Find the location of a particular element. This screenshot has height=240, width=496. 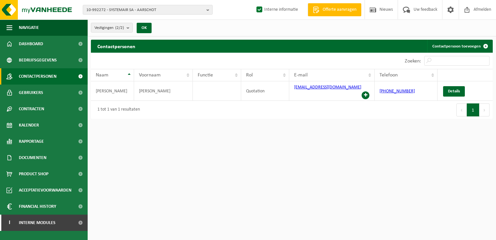

span: Interne modules is located at coordinates (37, 222).